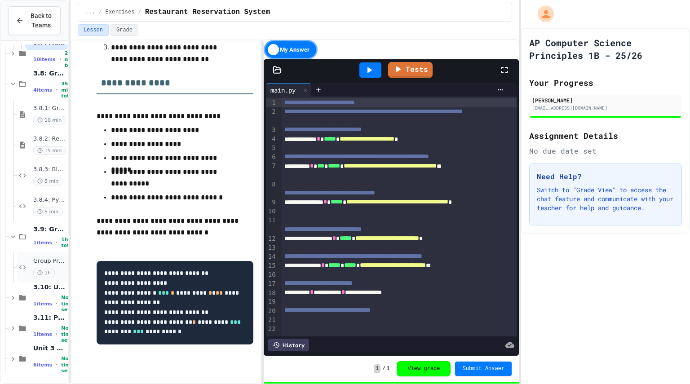 This screenshot has height=384, width=690. What do you see at coordinates (483, 369) in the screenshot?
I see `button: Submit Answer` at bounding box center [483, 369].